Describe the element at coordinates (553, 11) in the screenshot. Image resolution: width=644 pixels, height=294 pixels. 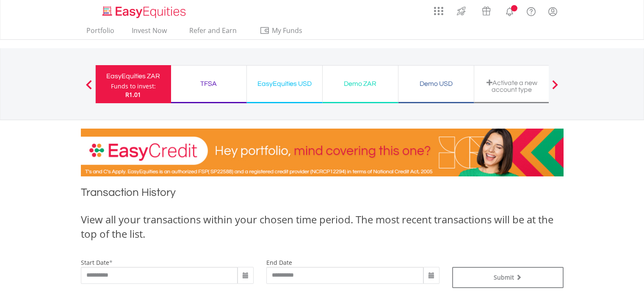
I see `a: My Profile` at that location.